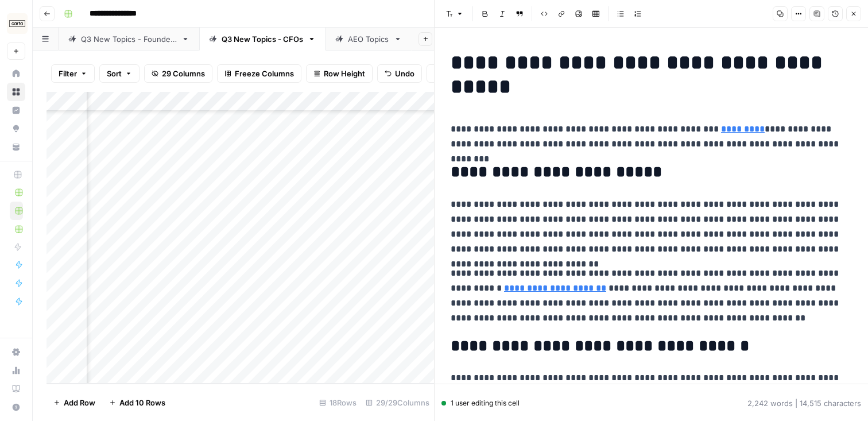 The image size is (868, 421). I want to click on div: AEO Topics, so click(369, 39).